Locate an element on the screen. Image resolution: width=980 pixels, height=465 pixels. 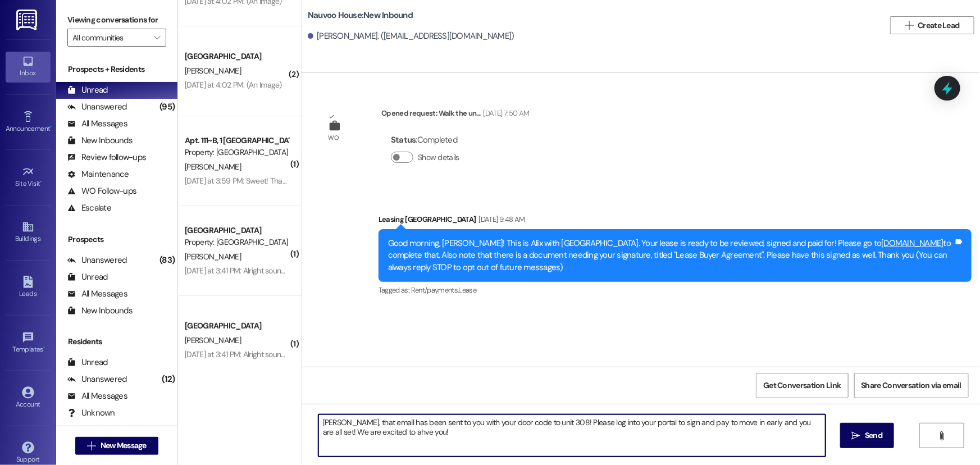
a: Templates • is located at coordinates (28, 343).